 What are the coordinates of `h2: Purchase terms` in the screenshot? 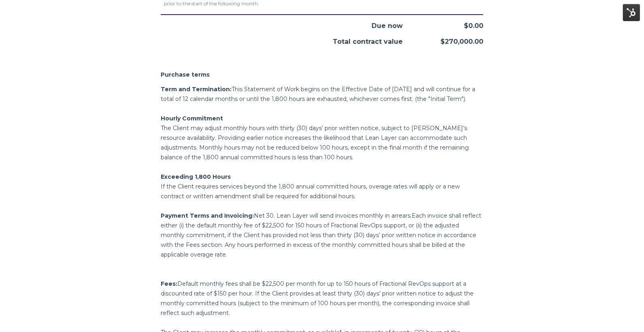 It's located at (322, 74).